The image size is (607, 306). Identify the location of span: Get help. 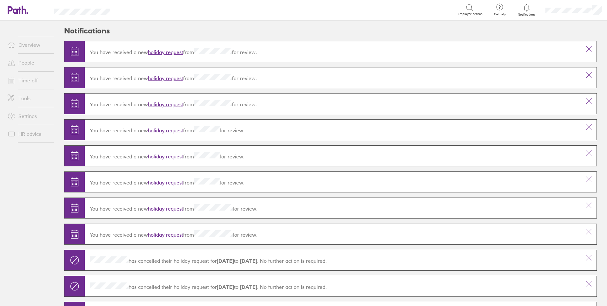
(500, 14).